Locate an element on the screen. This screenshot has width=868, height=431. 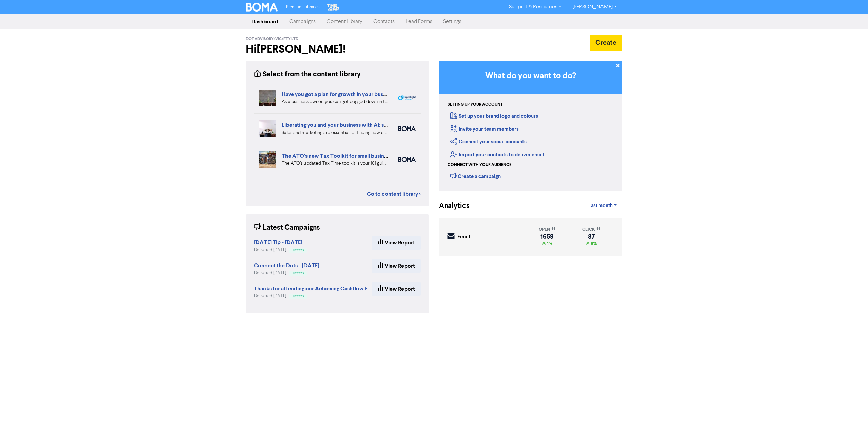
div: Email is located at coordinates (464, 237).